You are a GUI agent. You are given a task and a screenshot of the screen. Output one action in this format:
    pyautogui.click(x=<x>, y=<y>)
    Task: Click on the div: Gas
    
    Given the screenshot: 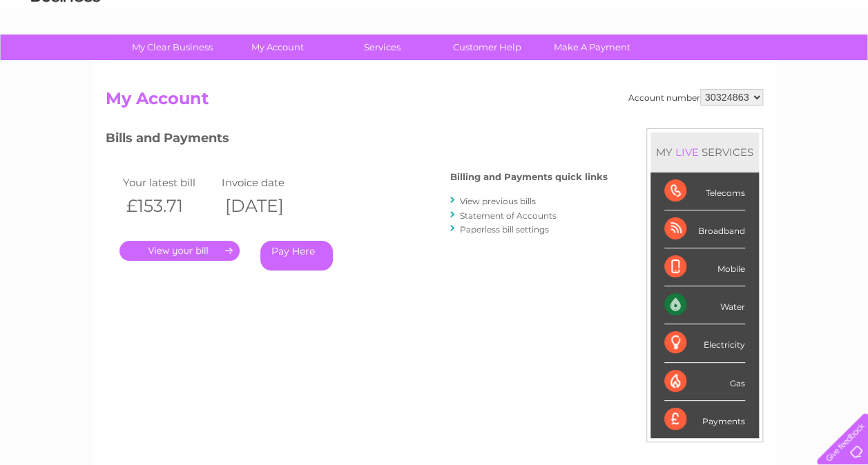 What is the action you would take?
    pyautogui.click(x=704, y=382)
    